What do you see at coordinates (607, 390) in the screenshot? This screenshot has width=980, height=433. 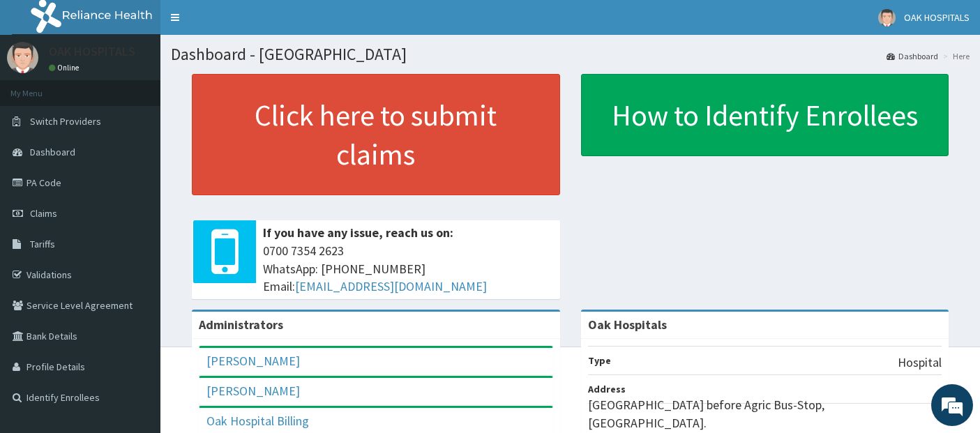 I see `b: Address` at bounding box center [607, 390].